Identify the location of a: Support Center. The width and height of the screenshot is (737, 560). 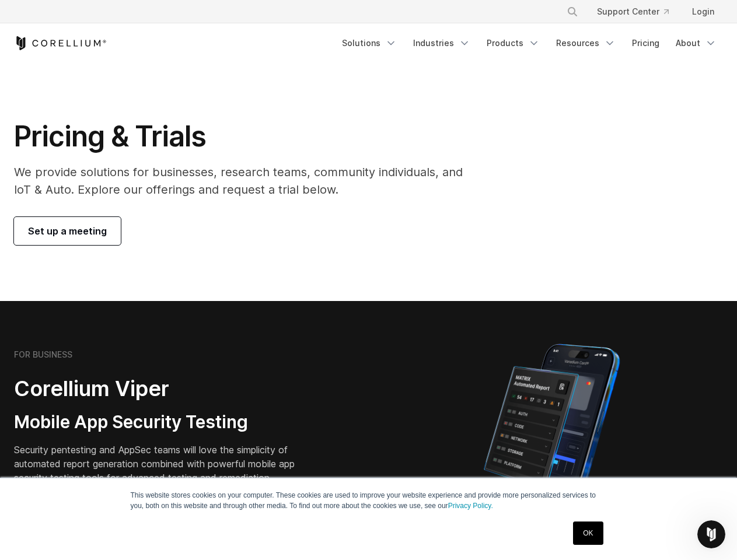
(632, 12).